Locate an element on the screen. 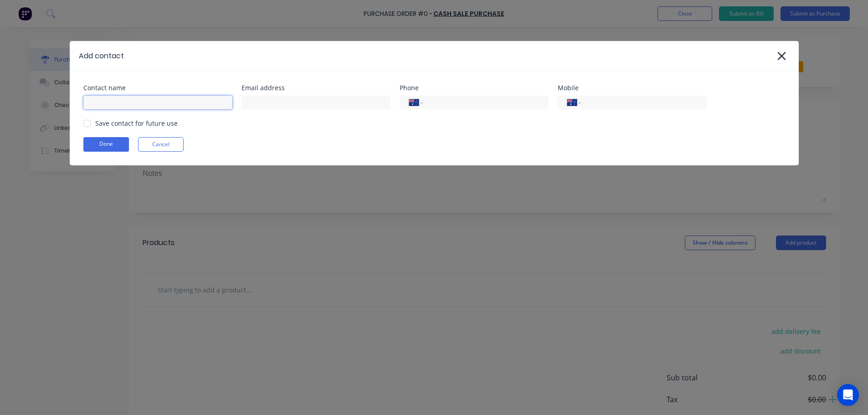 The height and width of the screenshot is (415, 868). div: Save contact for future use is located at coordinates (136, 123).